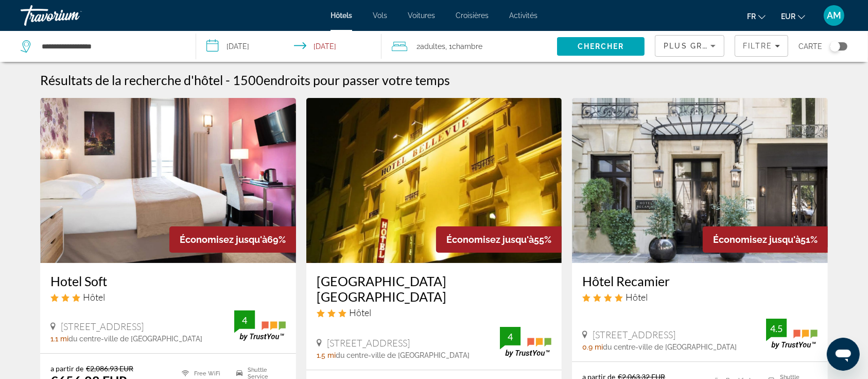  What do you see at coordinates (326, 355) in the screenshot?
I see `span: 1.5 mi` at bounding box center [326, 355].